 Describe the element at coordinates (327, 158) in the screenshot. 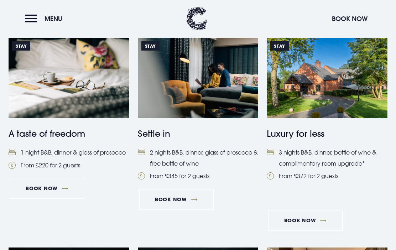

I see `li: 3 nights B&B, dinner, bottle of wine & complimentary room upgrade*` at that location.